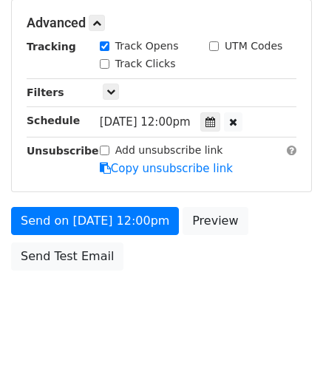 The image size is (323, 391). Describe the element at coordinates (51, 47) in the screenshot. I see `strong: Tracking` at that location.